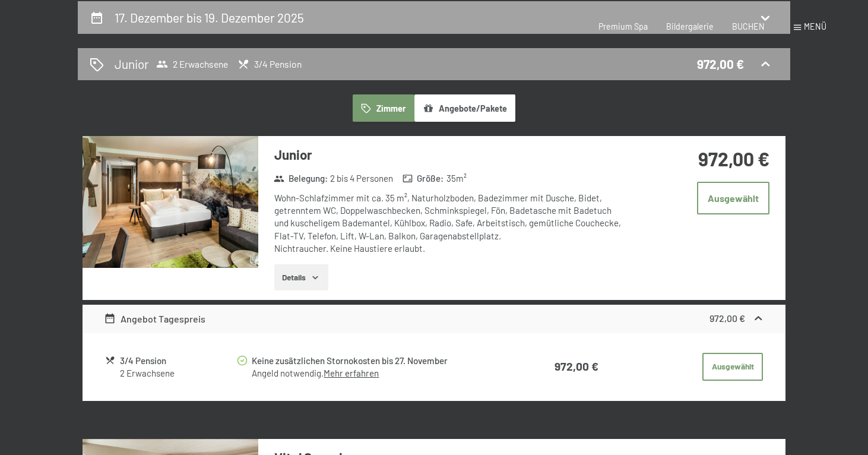  Describe the element at coordinates (361, 178) in the screenshot. I see `span: 2 bis 4 Personen` at that location.